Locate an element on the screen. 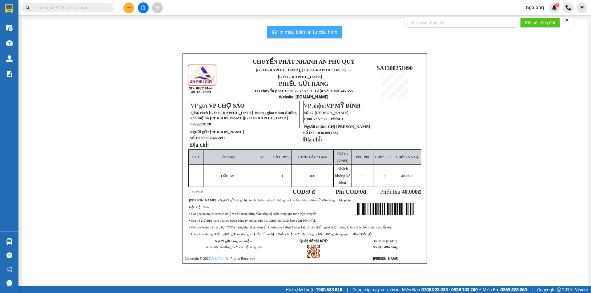 This screenshot has height=293, width=591. span: Kg is located at coordinates (262, 157).